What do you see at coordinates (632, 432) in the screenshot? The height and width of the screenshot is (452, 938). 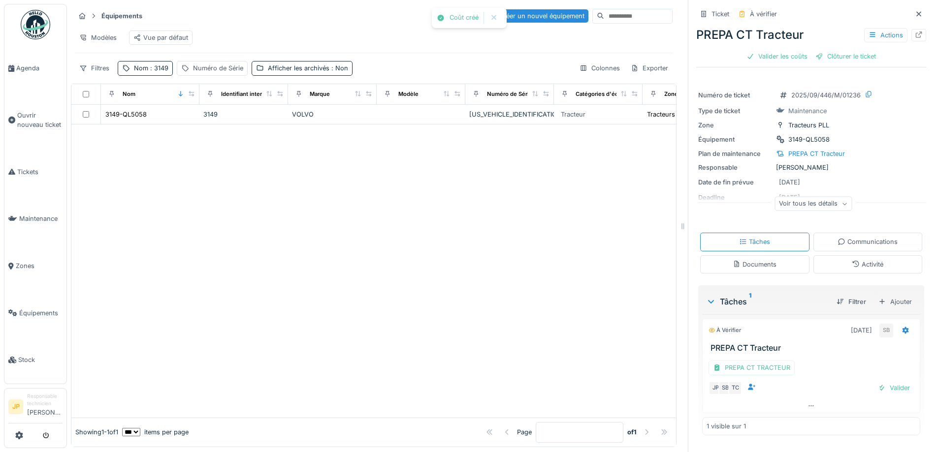 I see `strong: of 1` at bounding box center [632, 432].